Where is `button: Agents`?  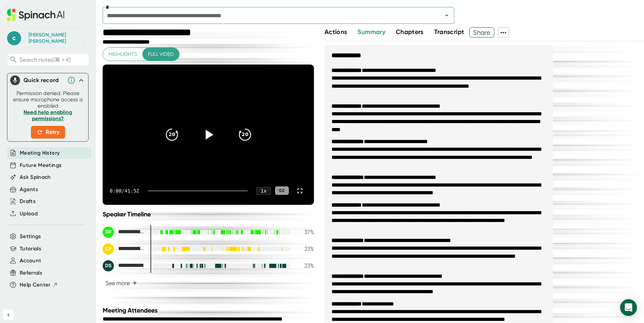
button: Agents is located at coordinates (29, 190).